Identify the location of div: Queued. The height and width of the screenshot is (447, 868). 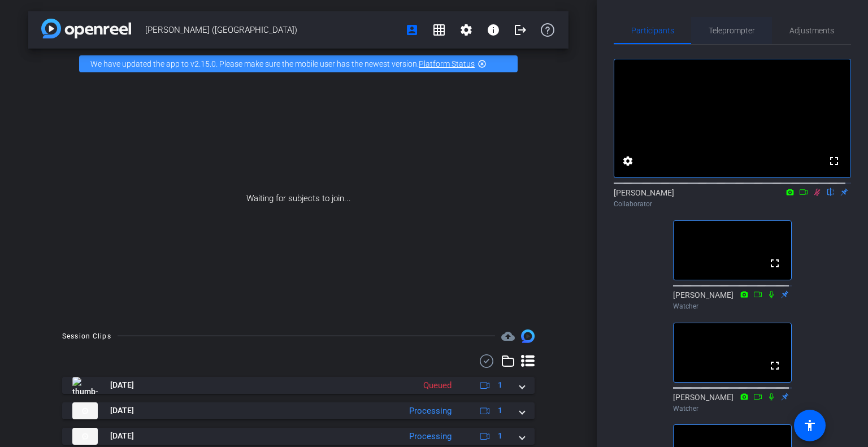
(437, 385).